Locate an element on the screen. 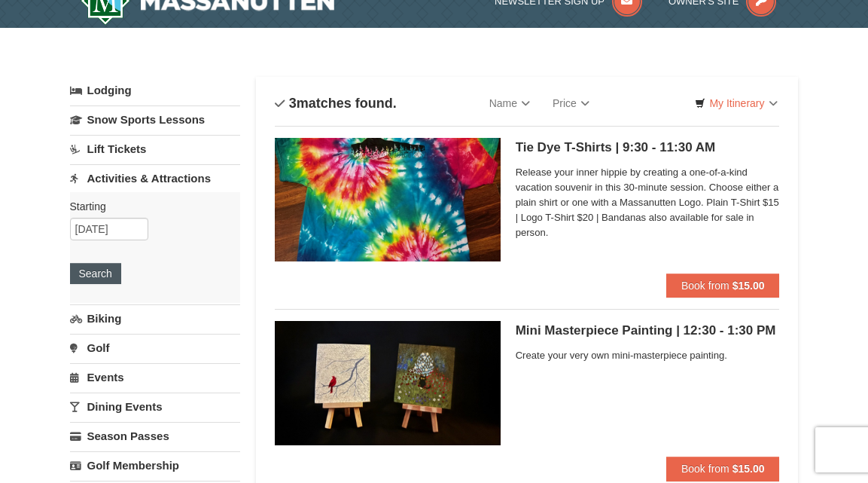 The image size is (868, 483). label: Starting is located at coordinates (150, 207).